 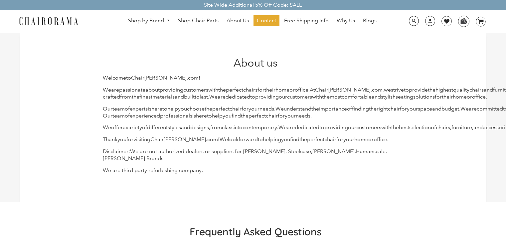 What do you see at coordinates (360, 108) in the screenshot?
I see `span: finding` at bounding box center [360, 108].